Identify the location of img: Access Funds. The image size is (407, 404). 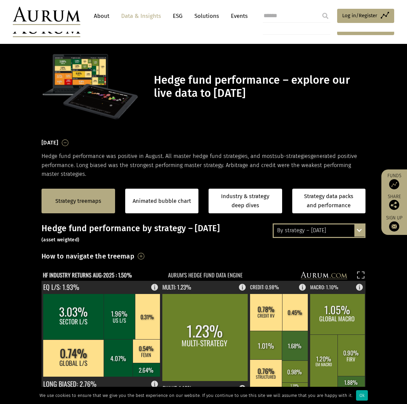
(395, 184).